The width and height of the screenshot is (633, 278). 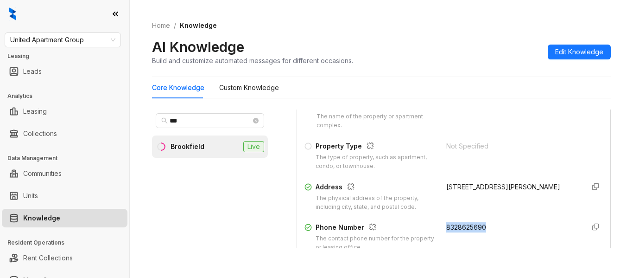 What do you see at coordinates (375, 203) in the screenshot?
I see `div: The physical address of the property, including city, state, and postal code.` at bounding box center [375, 203].